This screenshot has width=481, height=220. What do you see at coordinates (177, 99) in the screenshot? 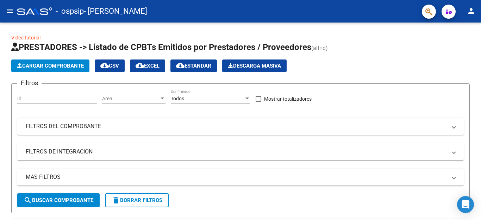
I see `span: Todos` at bounding box center [177, 99].